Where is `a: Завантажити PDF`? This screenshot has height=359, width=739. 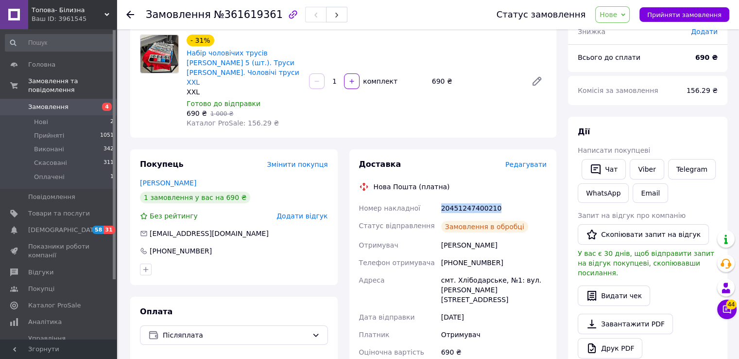
a: Завантажити PDF is located at coordinates (626, 324).